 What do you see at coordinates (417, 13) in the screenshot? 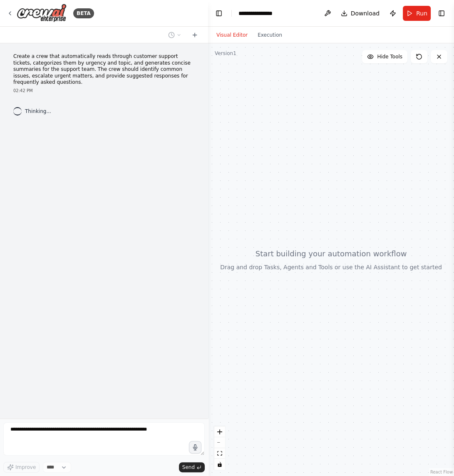
I see `button: Run` at bounding box center [417, 13].